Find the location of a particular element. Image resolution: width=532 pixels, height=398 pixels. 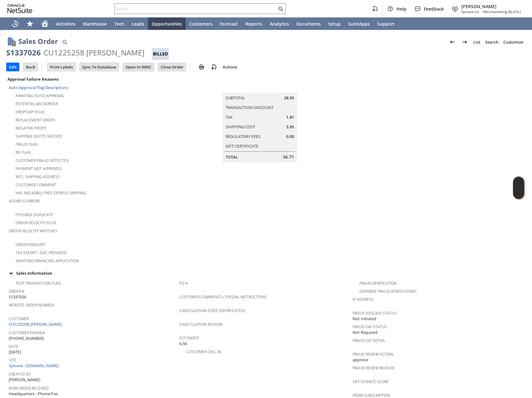

span: Oracle Guided Learning Widget. To move around, please hold and drag is located at coordinates (518, 194).